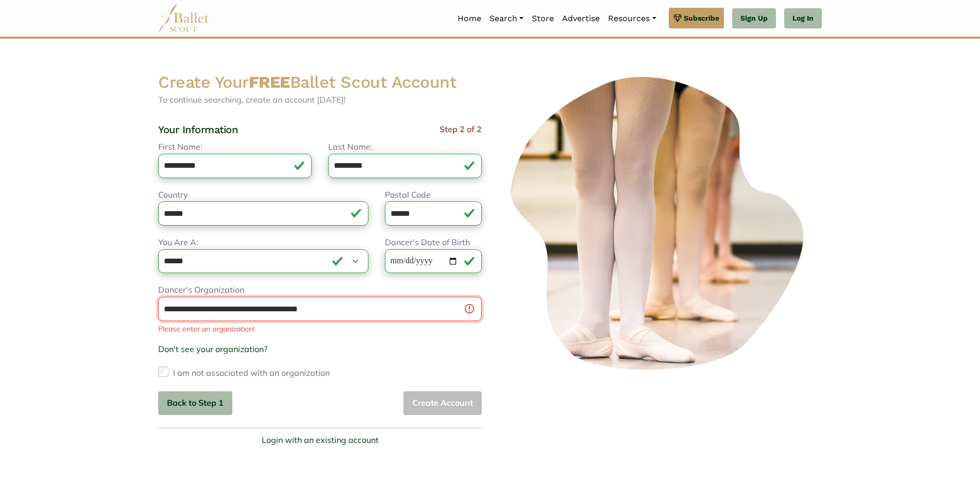 This screenshot has width=980, height=477. I want to click on button: Back to Step 1, so click(195, 403).